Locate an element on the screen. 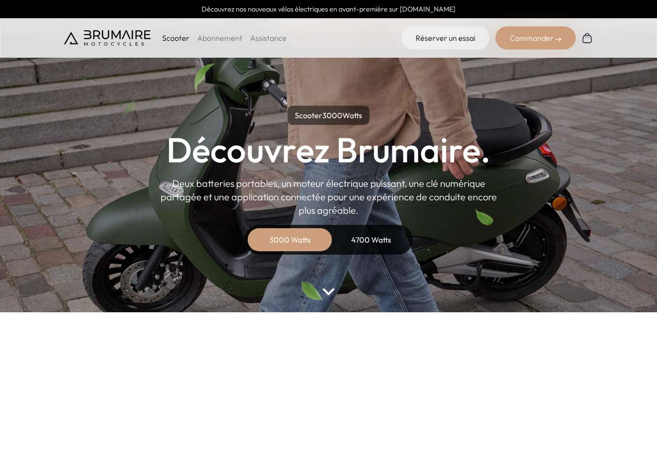  div: 4700 Watts is located at coordinates (371, 240).